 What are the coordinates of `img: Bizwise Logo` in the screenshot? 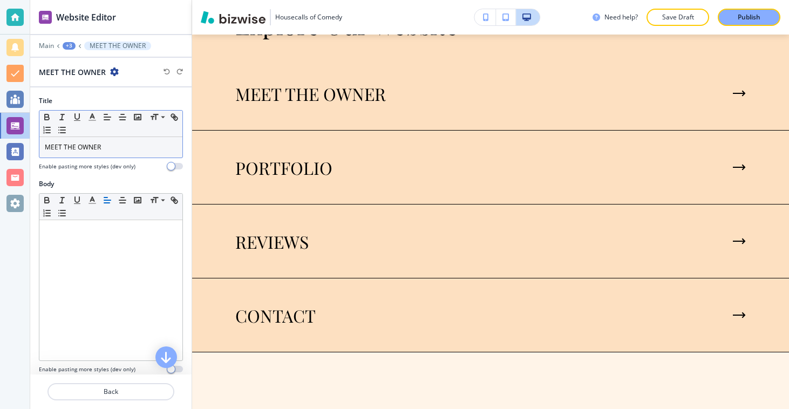 It's located at (233, 17).